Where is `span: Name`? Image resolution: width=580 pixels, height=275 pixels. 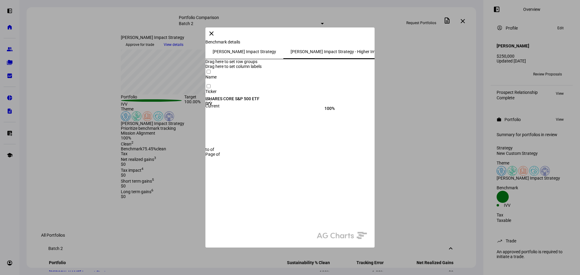 span: Name is located at coordinates (211, 77).